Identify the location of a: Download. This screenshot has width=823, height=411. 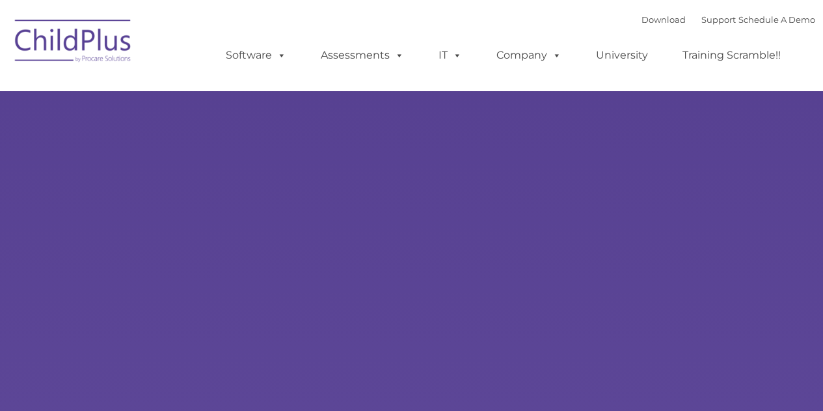
(664, 20).